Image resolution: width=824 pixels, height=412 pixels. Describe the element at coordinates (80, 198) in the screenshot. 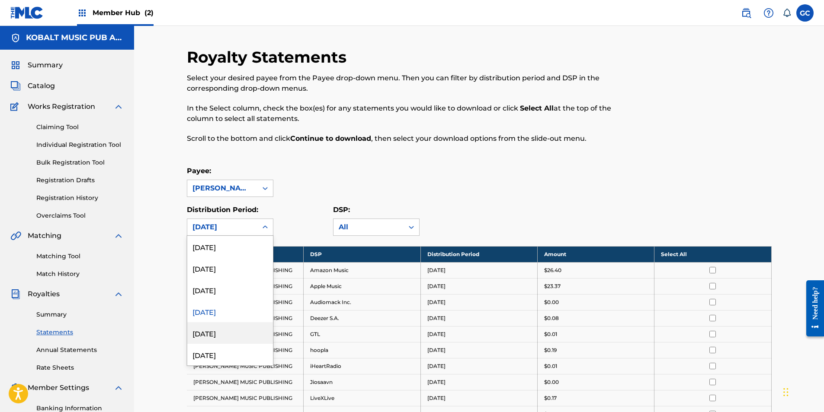

I see `a: Registration History` at that location.